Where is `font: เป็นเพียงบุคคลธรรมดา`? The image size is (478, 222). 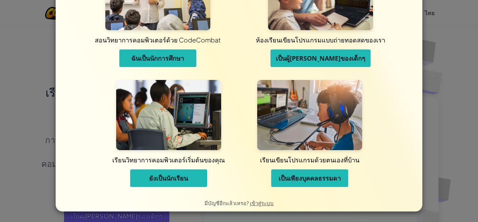
font: เป็นเพียงบุคคลธรรมดา is located at coordinates (310, 178).